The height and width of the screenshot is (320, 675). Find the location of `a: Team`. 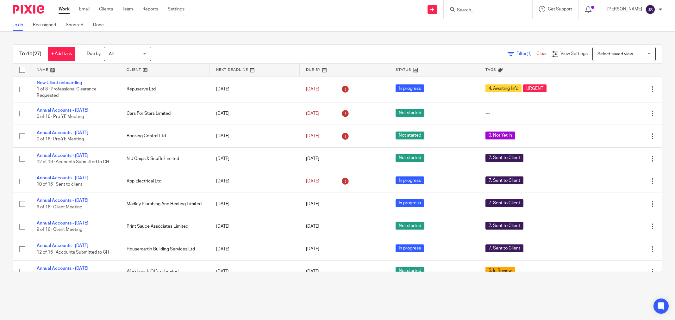

a: Team is located at coordinates (128, 9).